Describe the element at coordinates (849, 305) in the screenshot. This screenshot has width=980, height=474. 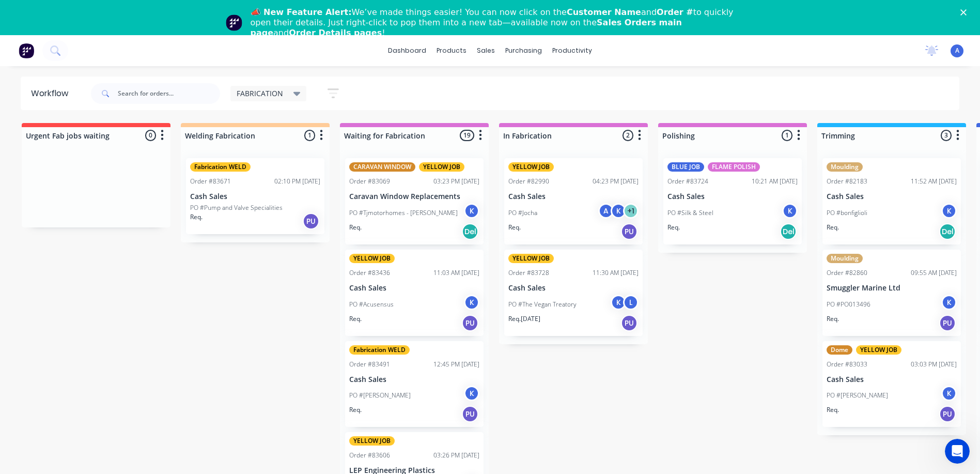
I see `p: PO #PO013496` at that location.